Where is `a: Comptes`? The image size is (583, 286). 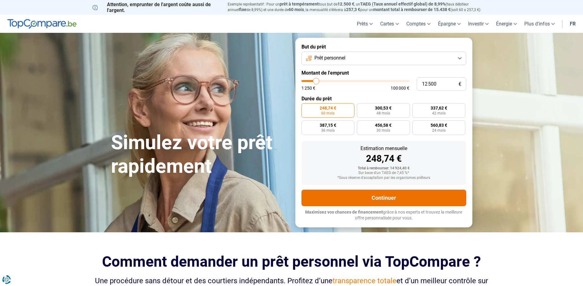 a: Comptes is located at coordinates (418, 24).